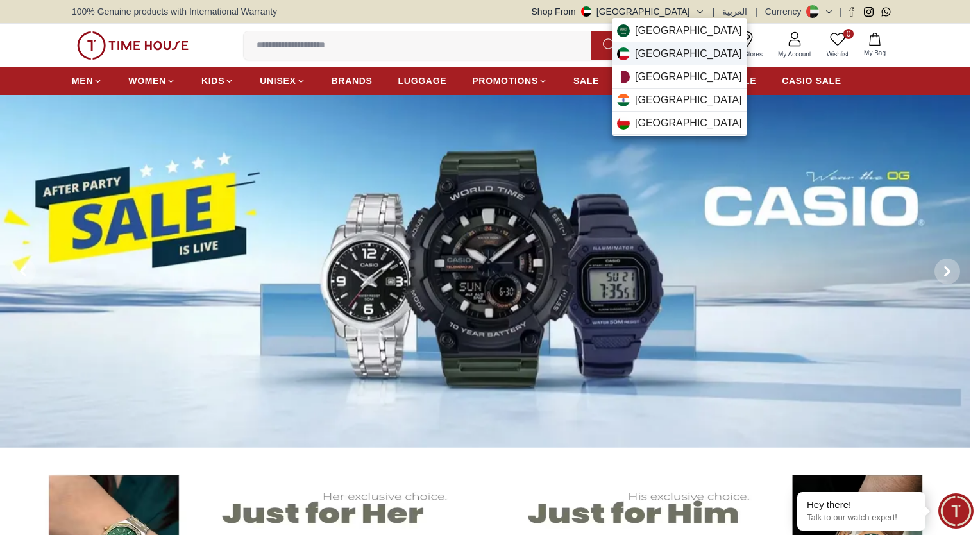  I want to click on img: Qatar, so click(624, 77).